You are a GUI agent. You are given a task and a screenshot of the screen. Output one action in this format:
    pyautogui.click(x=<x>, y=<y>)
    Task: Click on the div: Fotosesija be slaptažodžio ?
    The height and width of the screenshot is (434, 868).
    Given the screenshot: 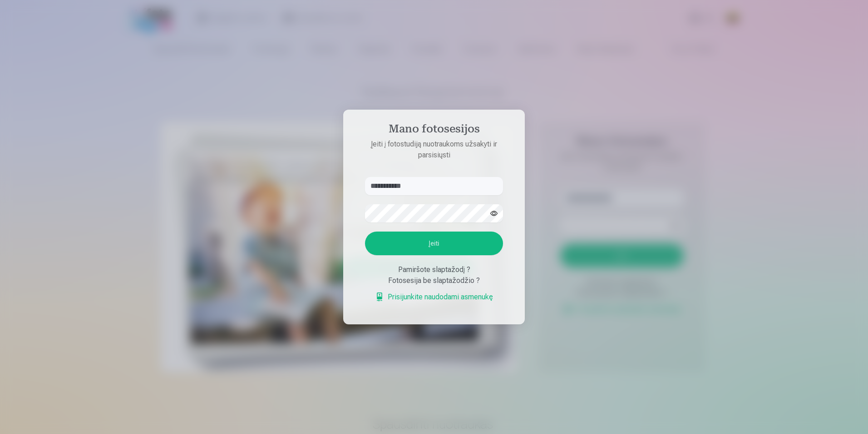 What is the action you would take?
    pyautogui.click(x=434, y=280)
    